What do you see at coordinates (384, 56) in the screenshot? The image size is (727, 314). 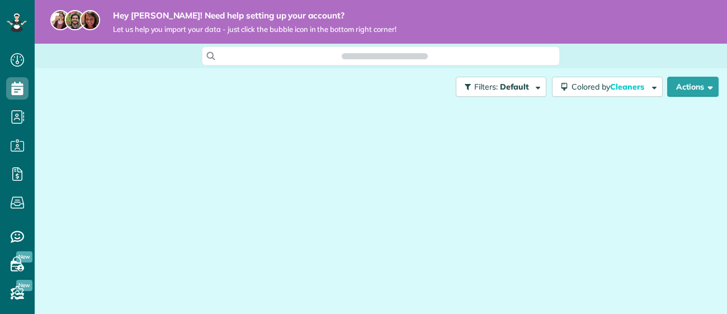 I see `span: Search ZenMaid…` at bounding box center [384, 56].